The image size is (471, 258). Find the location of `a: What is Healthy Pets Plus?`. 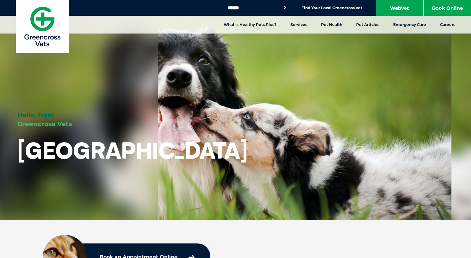

a: What is Healthy Pets Plus? is located at coordinates (250, 25).